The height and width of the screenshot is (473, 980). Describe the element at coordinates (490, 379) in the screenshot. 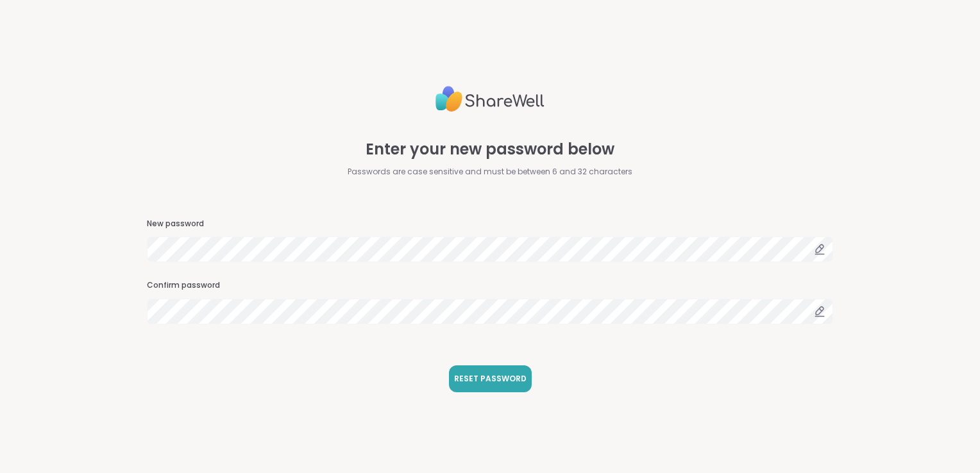

I see `button: RESET PASSWORD` at that location.